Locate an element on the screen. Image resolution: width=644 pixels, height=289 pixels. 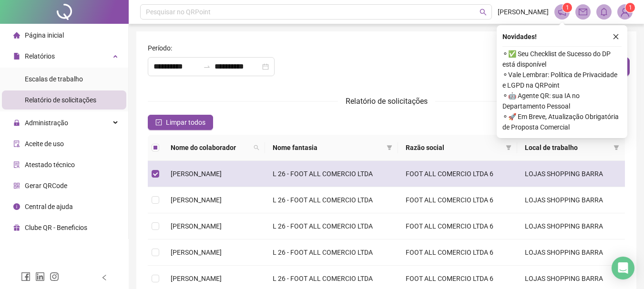
span: Nome fantasia is located at coordinates (328, 148).